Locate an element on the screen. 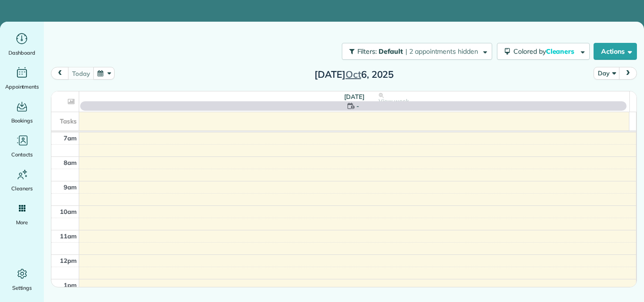  span: Contacts is located at coordinates (22, 154).